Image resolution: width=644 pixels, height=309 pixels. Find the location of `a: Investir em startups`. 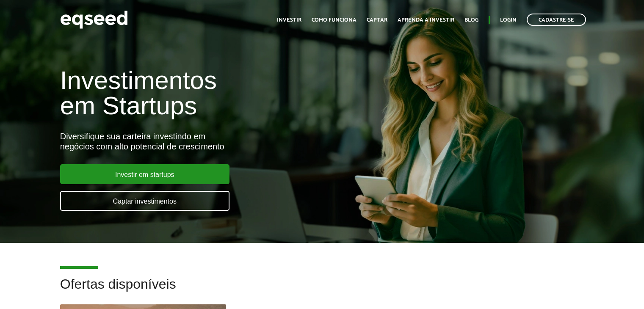

a: Investir em startups is located at coordinates (145, 174).